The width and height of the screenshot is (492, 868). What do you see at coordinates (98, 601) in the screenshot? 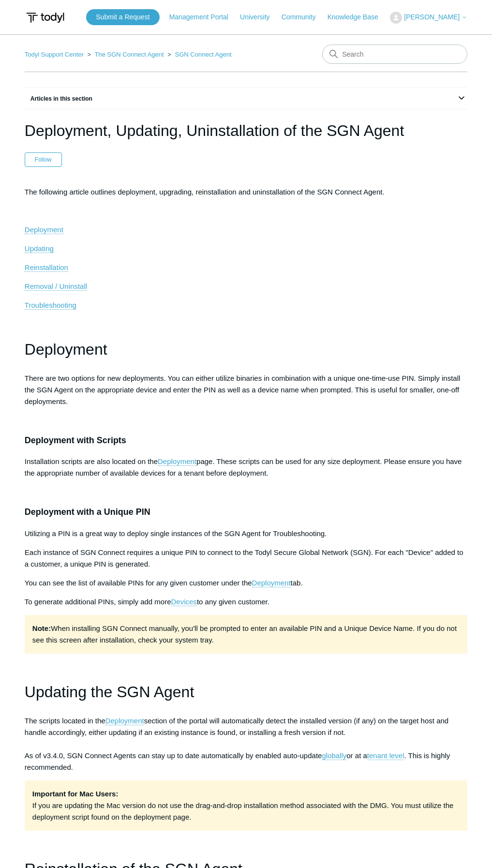
I see `span: To generate additional PINs, simply add more` at bounding box center [98, 601].